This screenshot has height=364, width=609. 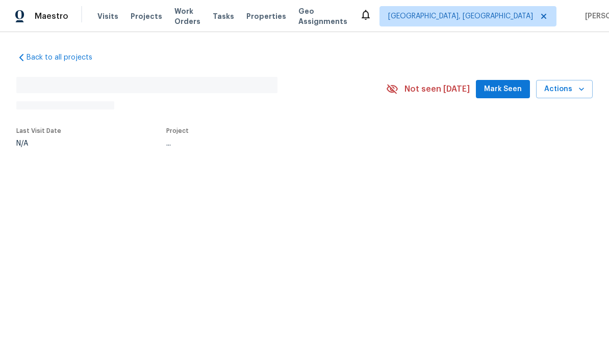 What do you see at coordinates (564, 89) in the screenshot?
I see `button: Actions` at bounding box center [564, 89].